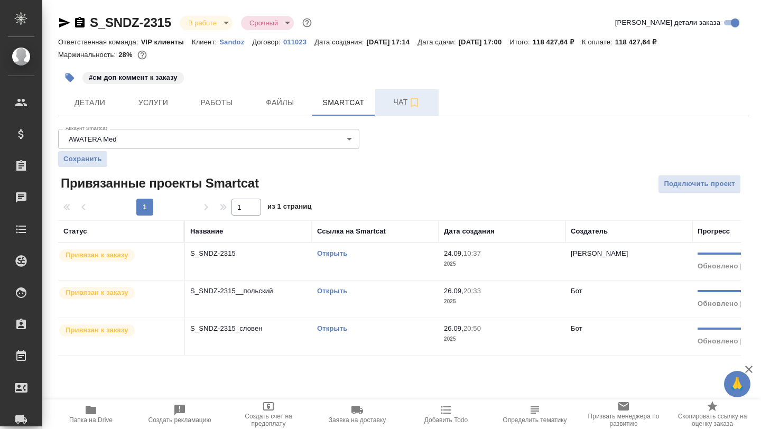 The height and width of the screenshot is (429, 761). Describe the element at coordinates (267, 42) in the screenshot. I see `p: Договор:` at that location.